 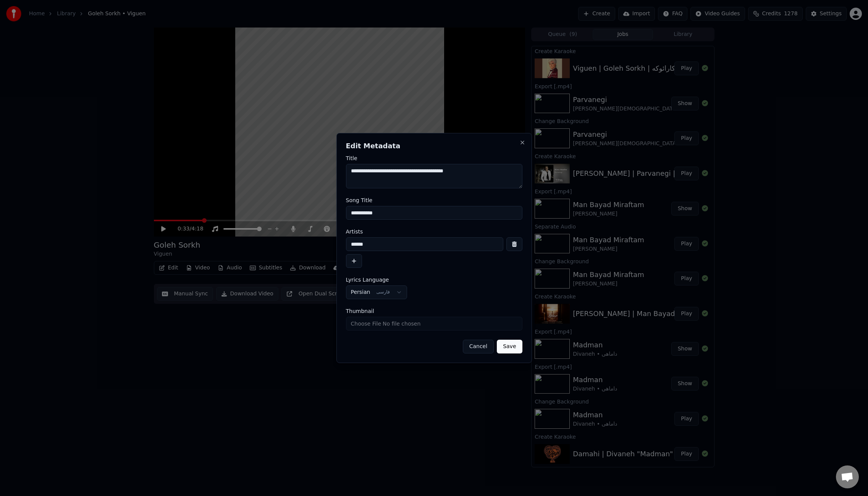 I want to click on span: Lyrics Language, so click(x=367, y=280).